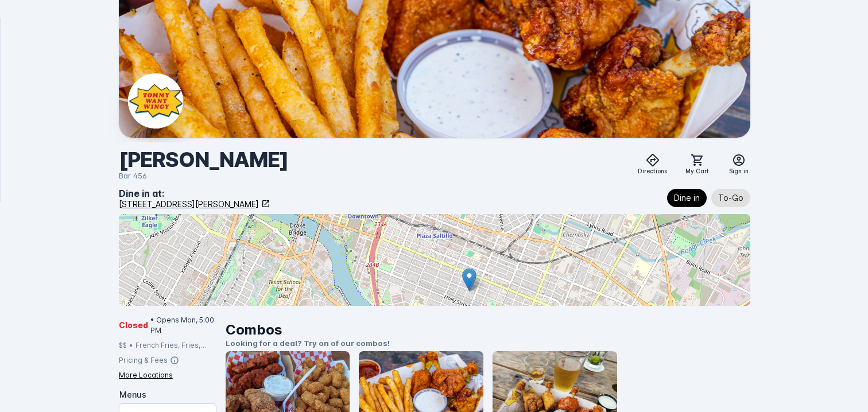  Describe the element at coordinates (652, 171) in the screenshot. I see `span: Directions` at that location.